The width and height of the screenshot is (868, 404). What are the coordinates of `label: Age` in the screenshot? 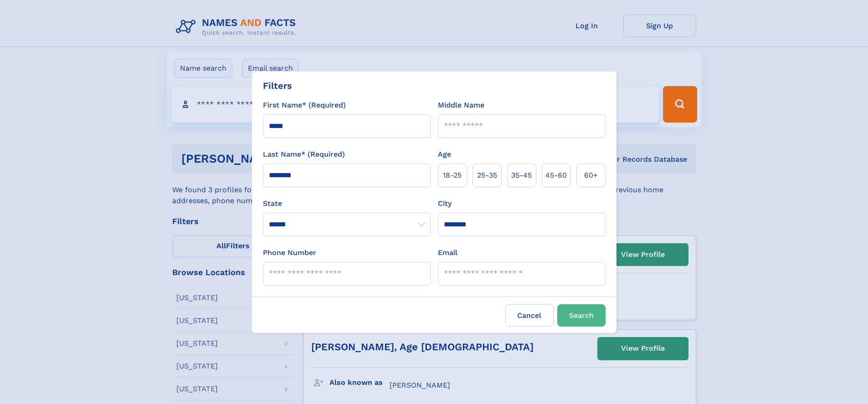 It's located at (445, 154).